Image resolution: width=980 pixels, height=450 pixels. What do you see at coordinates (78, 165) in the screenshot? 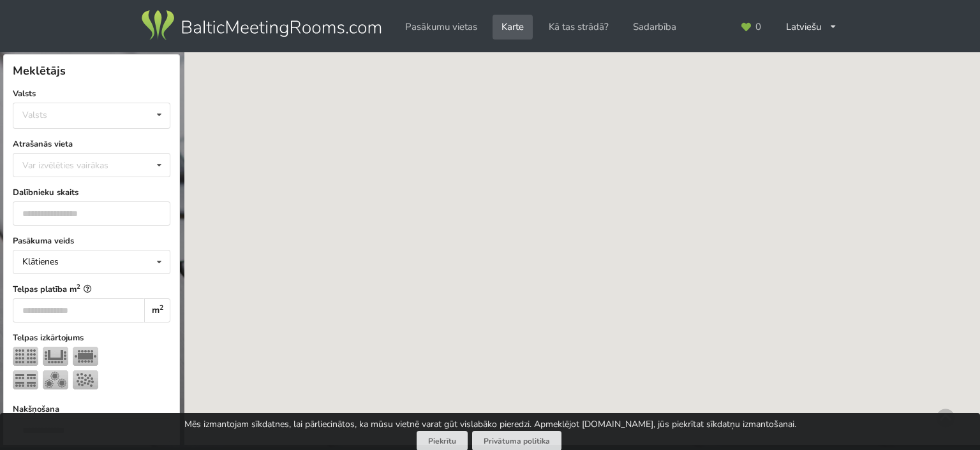
I see `div: Var izvēlēties vairākas` at bounding box center [78, 165].